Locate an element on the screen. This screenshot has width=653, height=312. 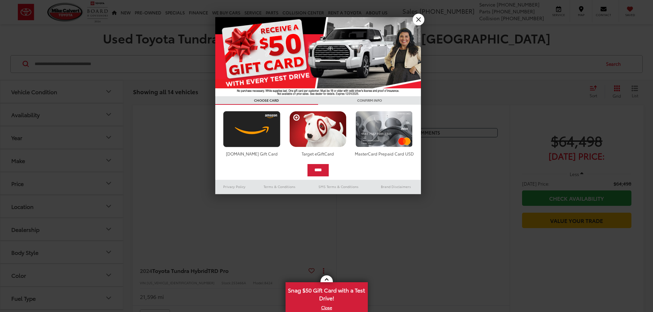
a: SMS Terms & Conditions is located at coordinates (338, 187).